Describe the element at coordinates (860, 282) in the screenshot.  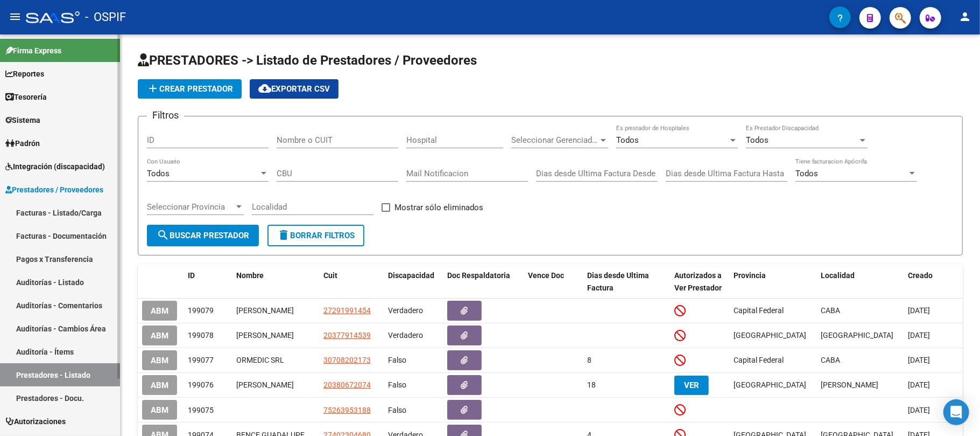
I see `datatable-header-cell: Localidad` at that location.